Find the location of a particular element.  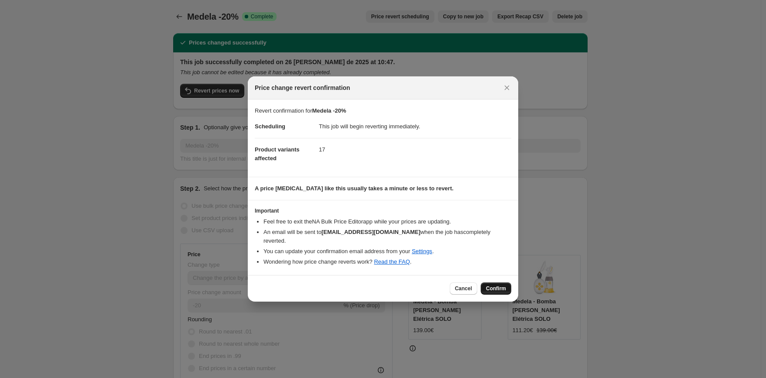

li: Wondering how price change reverts work? . is located at coordinates (387, 262).